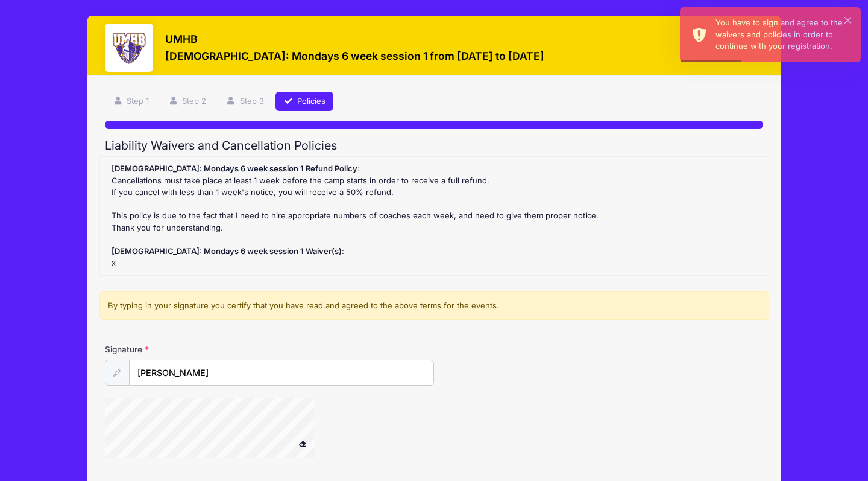 The width and height of the screenshot is (868, 481). I want to click on input: Enter first and last name, so click(282, 372).